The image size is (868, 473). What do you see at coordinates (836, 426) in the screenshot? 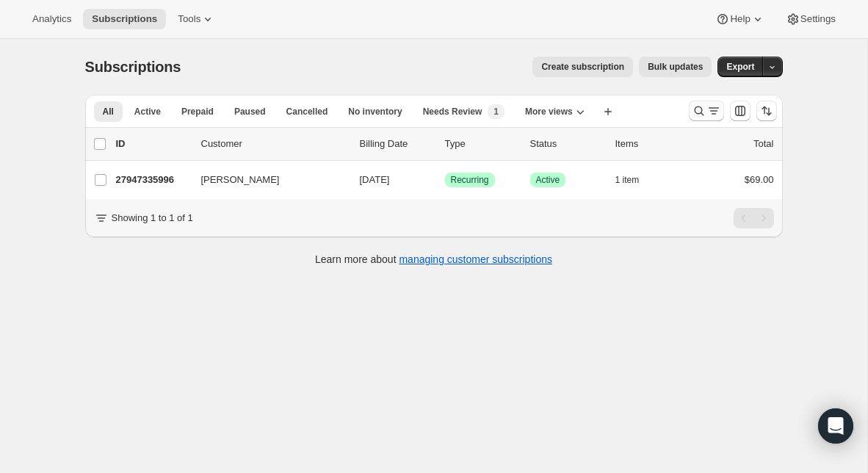
I see `div: Open Intercom Messenger` at bounding box center [836, 426].